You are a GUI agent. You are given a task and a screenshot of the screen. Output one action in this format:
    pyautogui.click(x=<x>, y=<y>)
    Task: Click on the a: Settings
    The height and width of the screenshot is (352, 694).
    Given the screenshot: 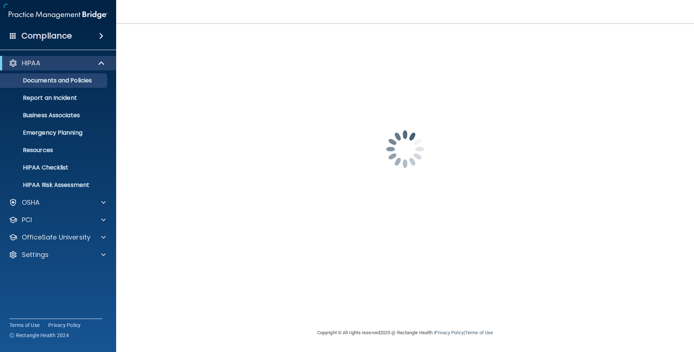 What is the action you would take?
    pyautogui.click(x=57, y=255)
    